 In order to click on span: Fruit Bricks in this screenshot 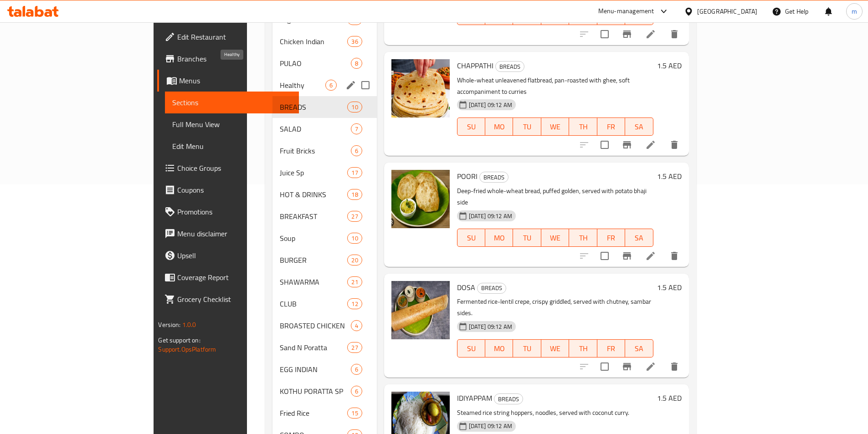, I will do `click(315, 151)`.